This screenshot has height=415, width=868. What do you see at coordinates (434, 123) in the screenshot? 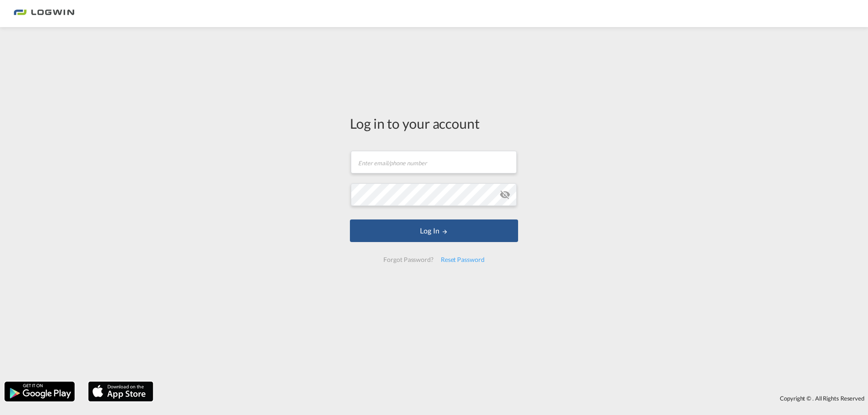
I see `div: Log in to your account` at bounding box center [434, 123].